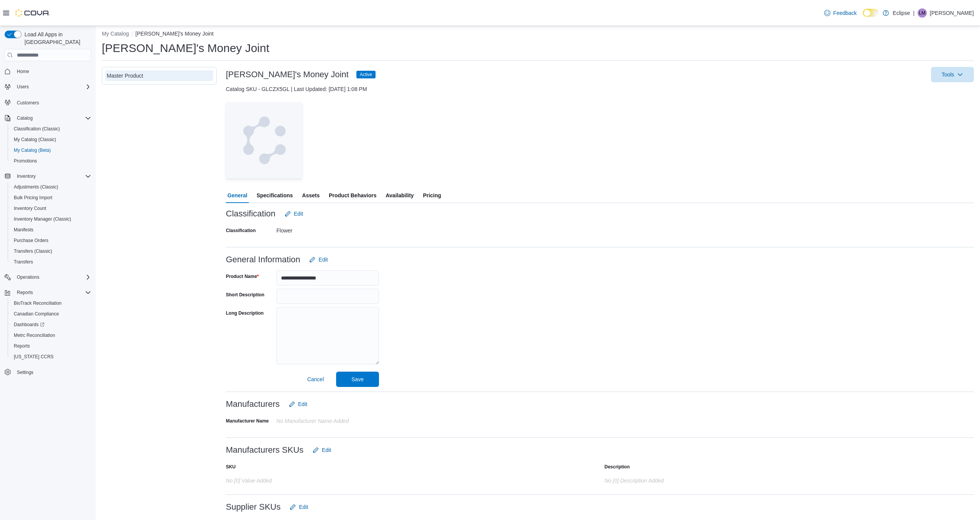  What do you see at coordinates (51, 314) in the screenshot?
I see `button: Canadian Compliance` at bounding box center [51, 314].